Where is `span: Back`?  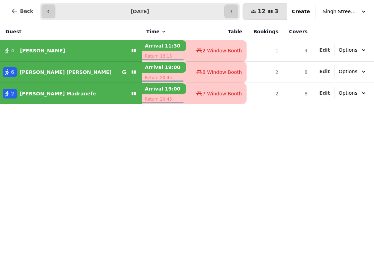 span: Back is located at coordinates (27, 11).